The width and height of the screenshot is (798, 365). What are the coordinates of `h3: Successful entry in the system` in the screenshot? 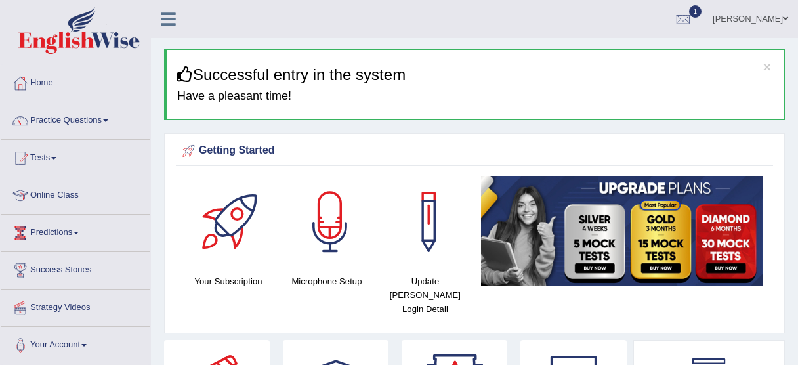 It's located at (476, 75).